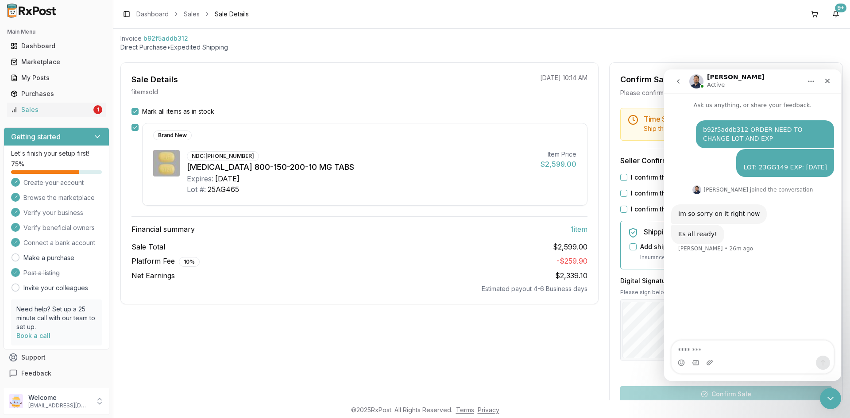 This screenshot has height=418, width=850. I want to click on img: User avatar, so click(16, 401).